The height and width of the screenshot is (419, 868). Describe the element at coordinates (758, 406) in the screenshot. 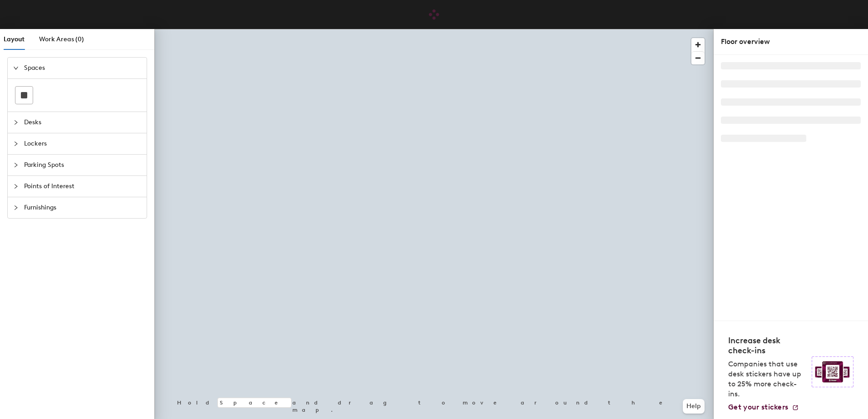

I see `span: Get your stickers` at that location.